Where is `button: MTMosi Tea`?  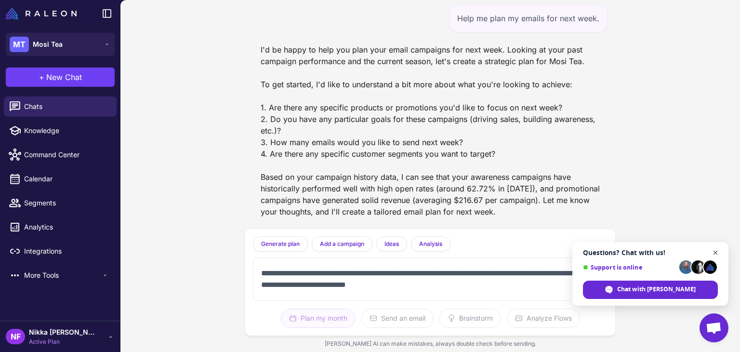 button: MTMosi Tea is located at coordinates (60, 44).